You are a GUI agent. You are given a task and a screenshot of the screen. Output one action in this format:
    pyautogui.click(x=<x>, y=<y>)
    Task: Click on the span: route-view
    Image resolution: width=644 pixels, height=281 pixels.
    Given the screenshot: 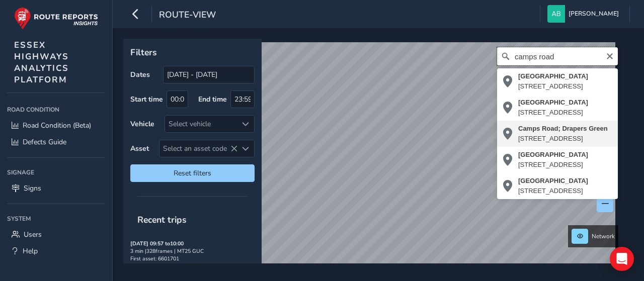 What is the action you would take?
    pyautogui.click(x=187, y=16)
    